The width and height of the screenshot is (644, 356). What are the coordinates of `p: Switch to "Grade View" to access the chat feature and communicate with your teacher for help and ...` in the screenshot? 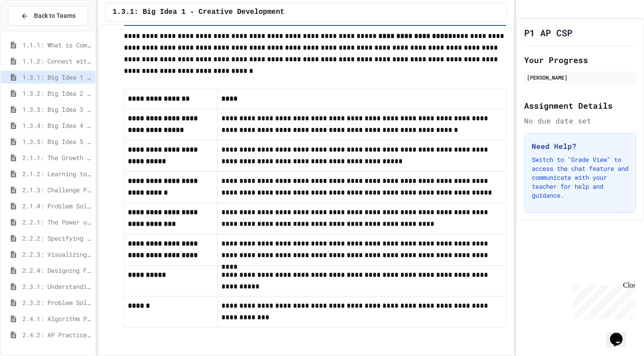 It's located at (580, 178).